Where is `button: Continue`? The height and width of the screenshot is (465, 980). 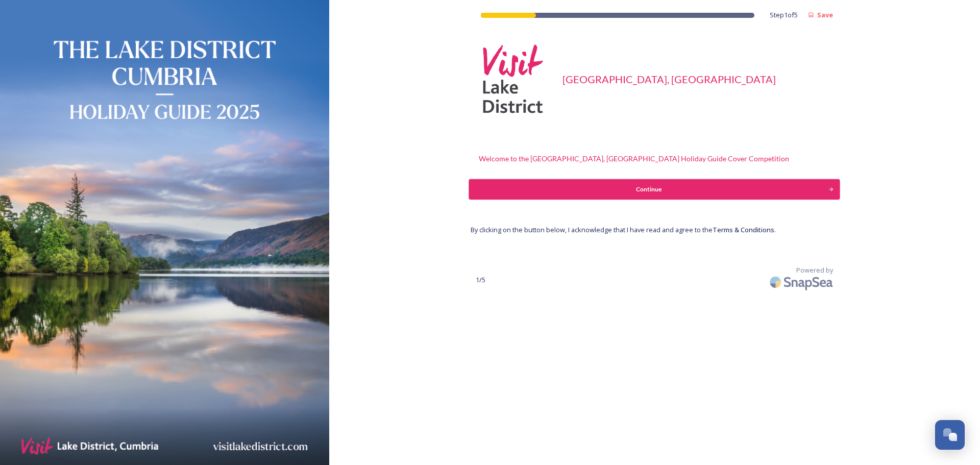
button: Continue is located at coordinates (655, 190).